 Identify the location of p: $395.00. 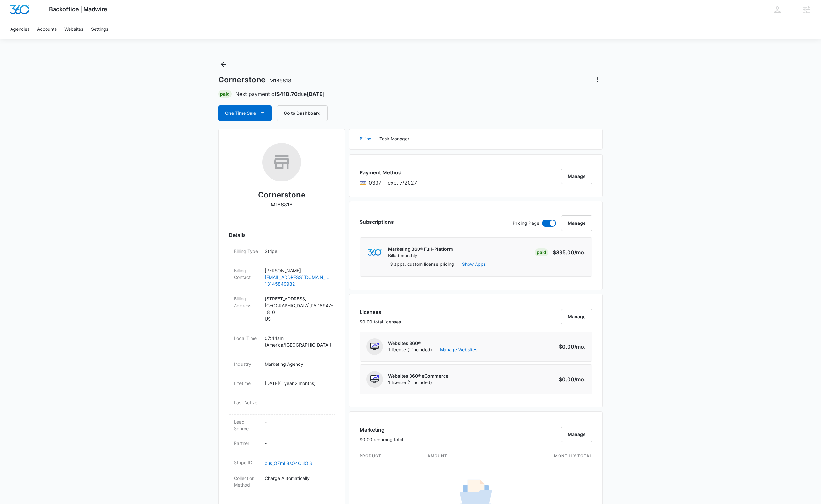
(569, 252).